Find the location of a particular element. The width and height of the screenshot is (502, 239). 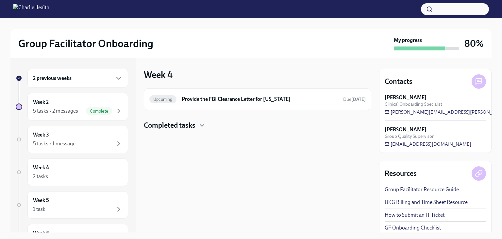

a: UKG Billing and Time Sheet Resource is located at coordinates (426, 202).